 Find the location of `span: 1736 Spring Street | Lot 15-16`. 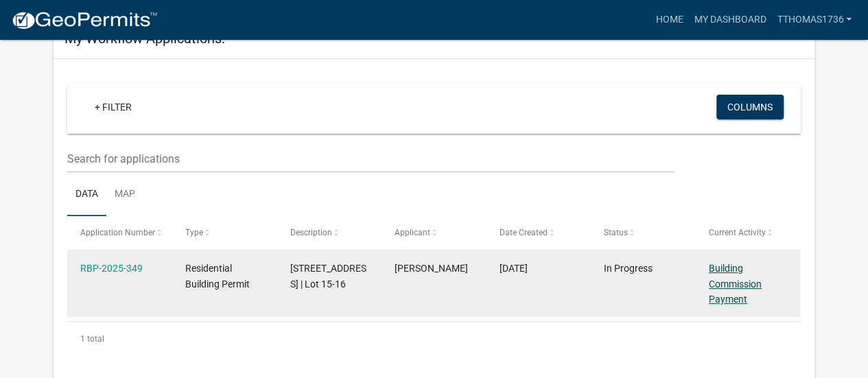

span: 1736 Spring Street | Lot 15-16 is located at coordinates (328, 276).